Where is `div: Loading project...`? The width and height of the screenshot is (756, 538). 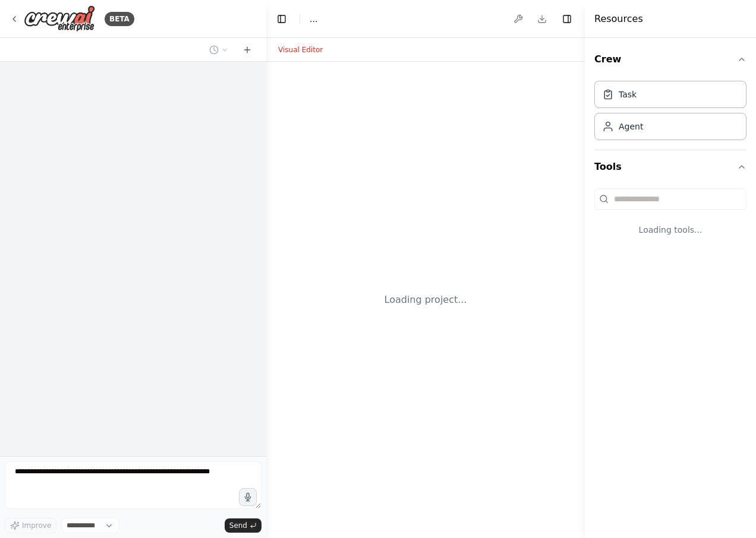
div: Loading project... is located at coordinates (425, 300).